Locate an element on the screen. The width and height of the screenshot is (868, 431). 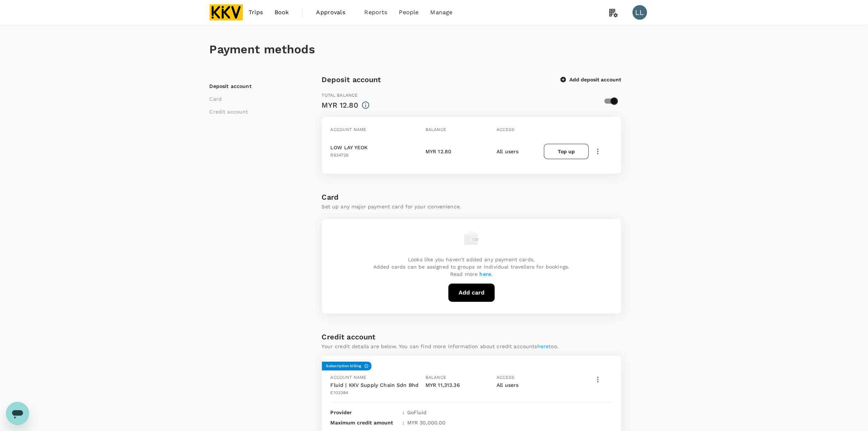
p: Your credit details are below. You can find more information about credit accounts too. is located at coordinates (440, 346).